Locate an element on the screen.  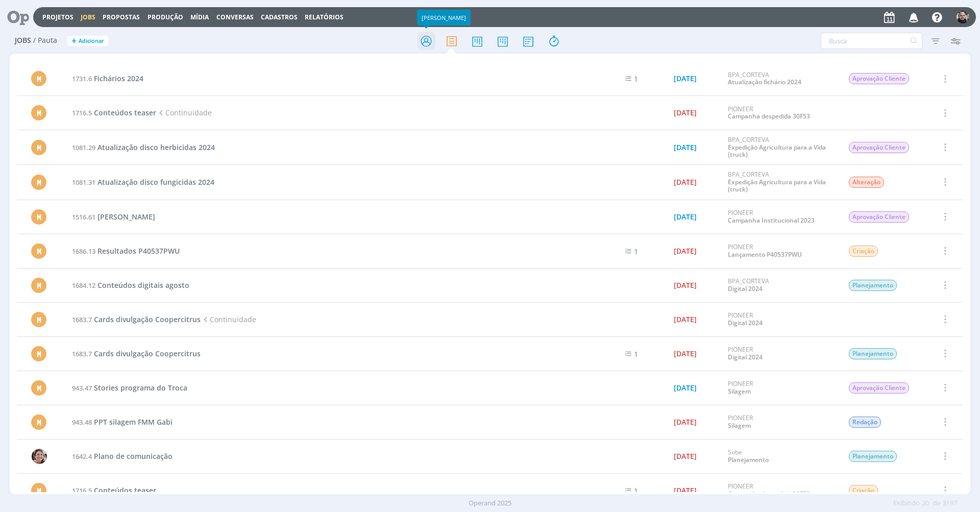
span: / Pauta is located at coordinates (45, 40).